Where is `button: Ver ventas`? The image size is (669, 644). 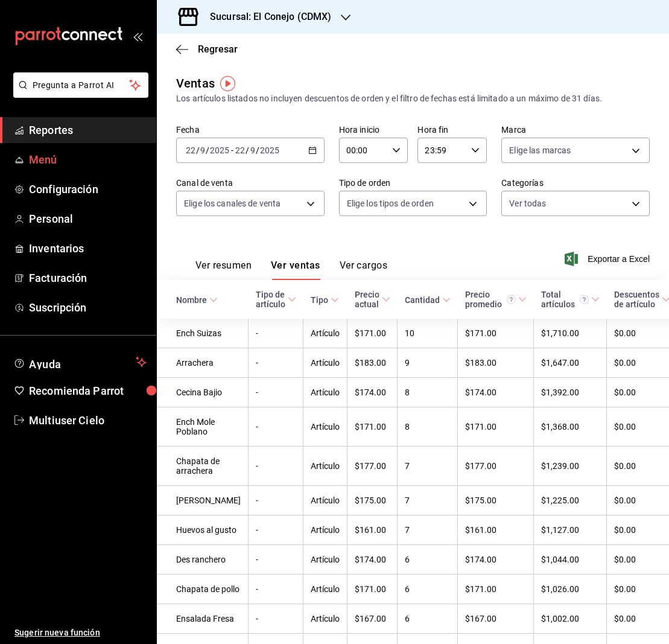
button: Ver ventas is located at coordinates (296, 270).